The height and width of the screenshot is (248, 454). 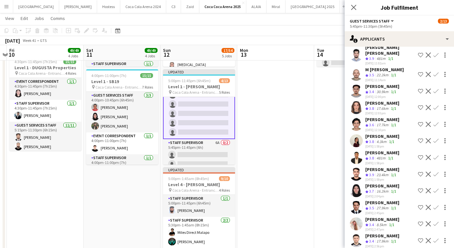 What do you see at coordinates (24, 18) in the screenshot?
I see `a: Edit` at bounding box center [24, 18].